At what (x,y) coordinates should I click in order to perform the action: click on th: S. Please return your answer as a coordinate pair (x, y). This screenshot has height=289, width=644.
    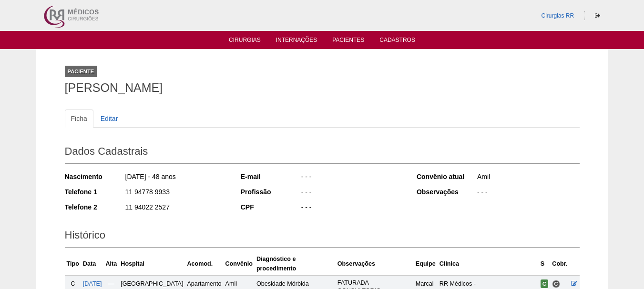
    Looking at the image, I should click on (544, 264).